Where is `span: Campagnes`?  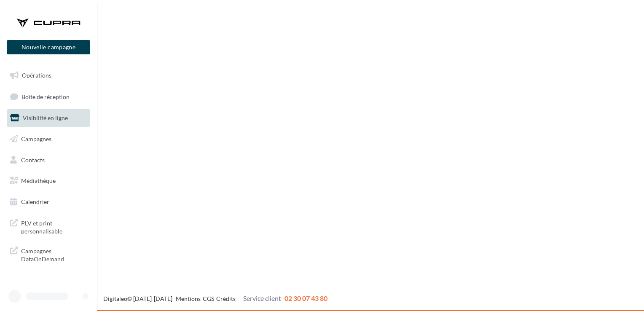
span: Campagnes is located at coordinates (36, 139).